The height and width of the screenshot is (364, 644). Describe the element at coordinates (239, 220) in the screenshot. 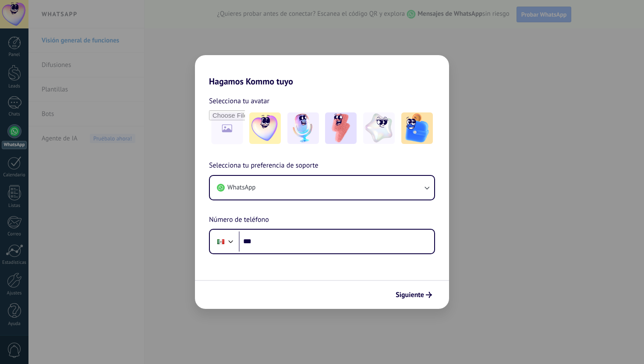

I see `span: Número de teléfono` at that location.